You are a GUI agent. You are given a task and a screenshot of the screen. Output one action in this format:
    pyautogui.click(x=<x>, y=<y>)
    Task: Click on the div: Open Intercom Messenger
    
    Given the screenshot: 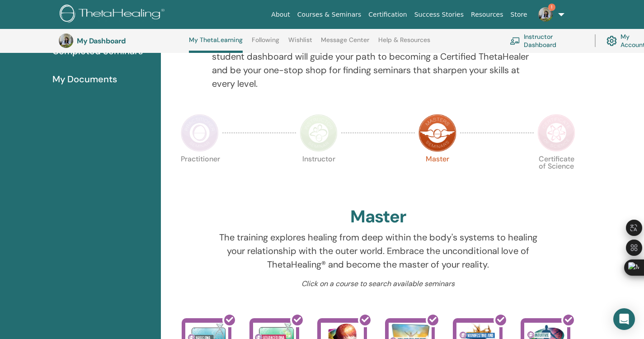 What is the action you would take?
    pyautogui.click(x=624, y=319)
    